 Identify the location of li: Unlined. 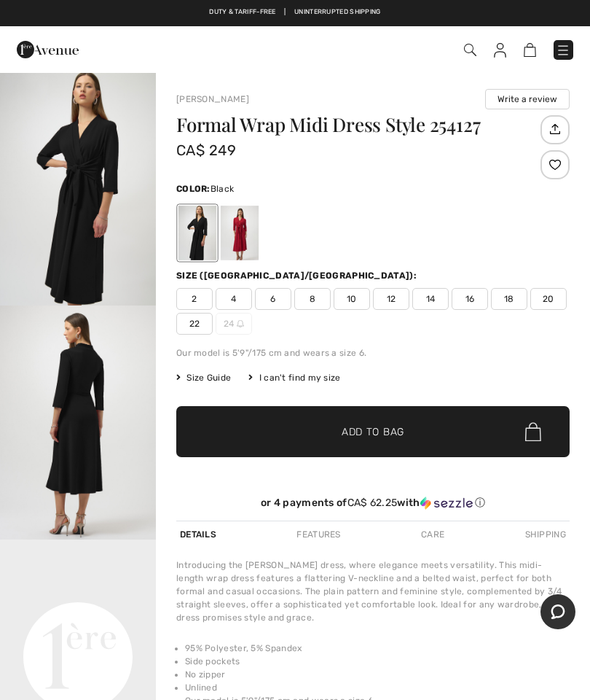
(378, 688).